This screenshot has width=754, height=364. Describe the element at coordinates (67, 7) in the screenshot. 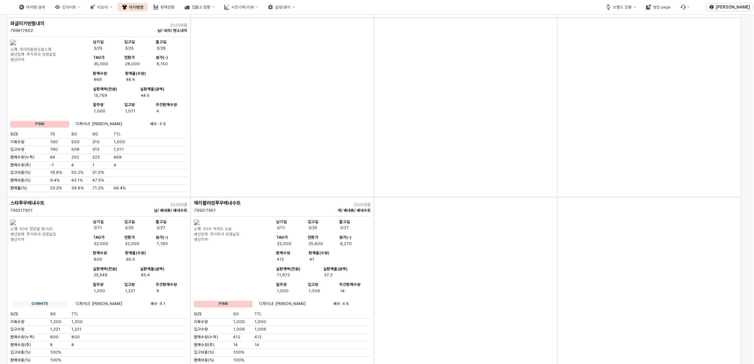

I see `button: 인사이트` at that location.